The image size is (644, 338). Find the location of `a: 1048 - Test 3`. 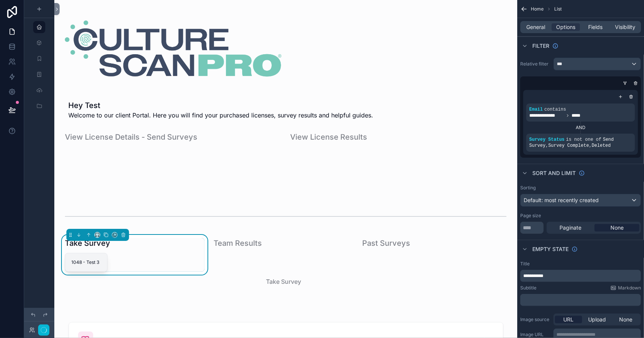

a: 1048 - Test 3 is located at coordinates (86, 262).